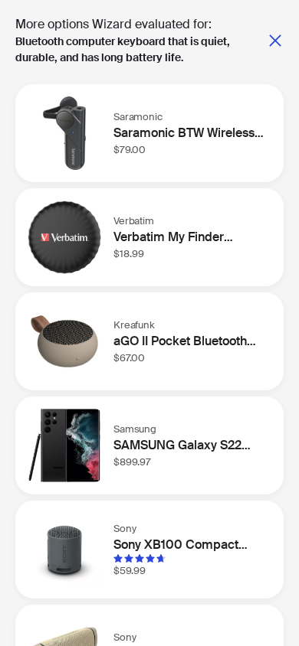 Image resolution: width=299 pixels, height=646 pixels. What do you see at coordinates (189, 133) in the screenshot?
I see `h1: Saramonic BTW Wireless Bluetooth Clip-On Microphone` at bounding box center [189, 133].